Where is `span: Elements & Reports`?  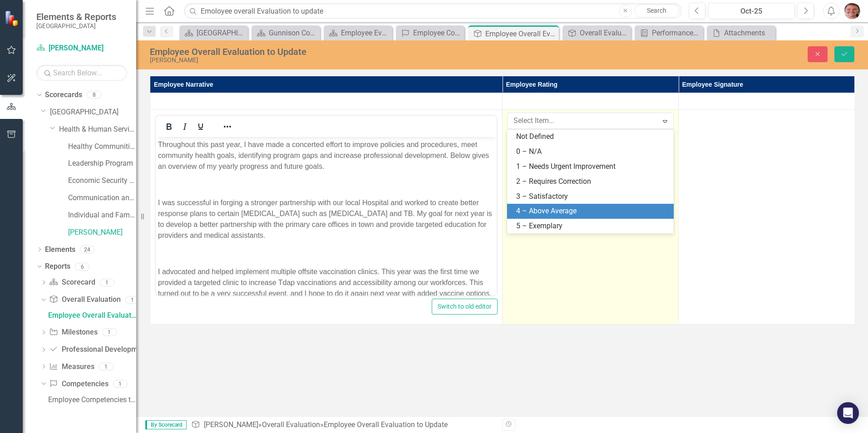 span: Elements & Reports is located at coordinates (76, 17).